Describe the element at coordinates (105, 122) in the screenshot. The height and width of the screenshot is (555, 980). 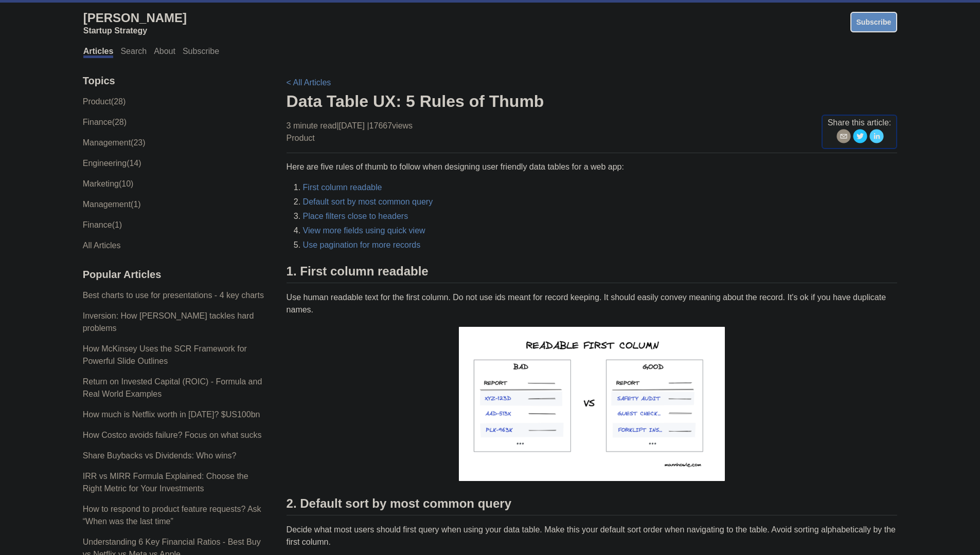
I see `a: finance(28)` at that location.